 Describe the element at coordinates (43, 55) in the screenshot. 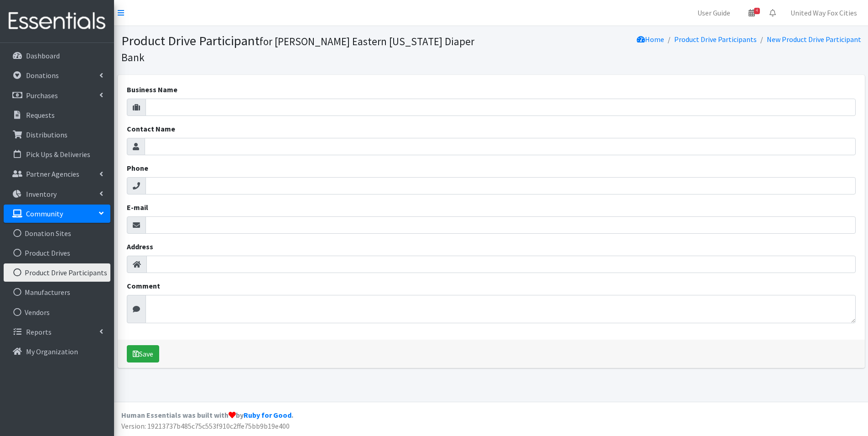

I see `p: Dashboard` at that location.